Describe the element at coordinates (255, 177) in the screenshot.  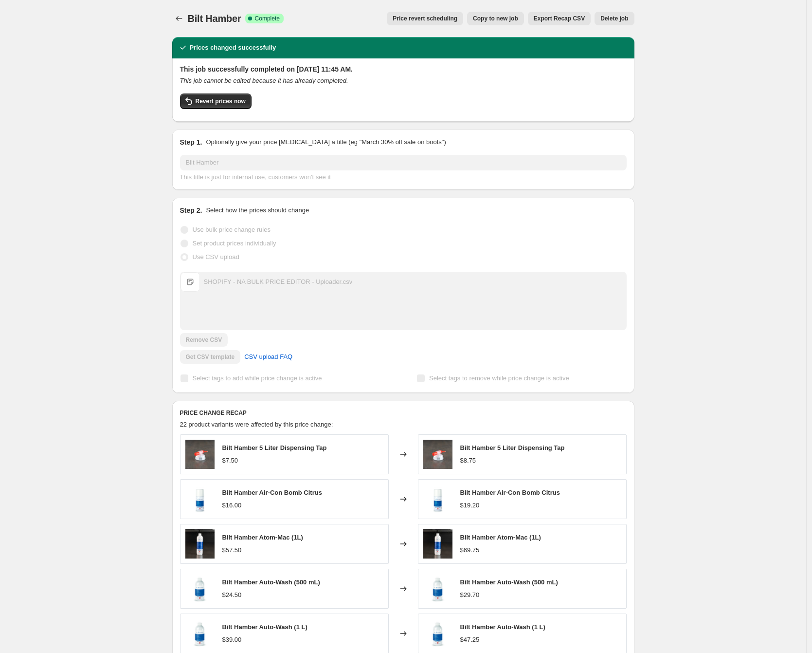
I see `span: This title is just for internal use, customers won't see it` at that location.